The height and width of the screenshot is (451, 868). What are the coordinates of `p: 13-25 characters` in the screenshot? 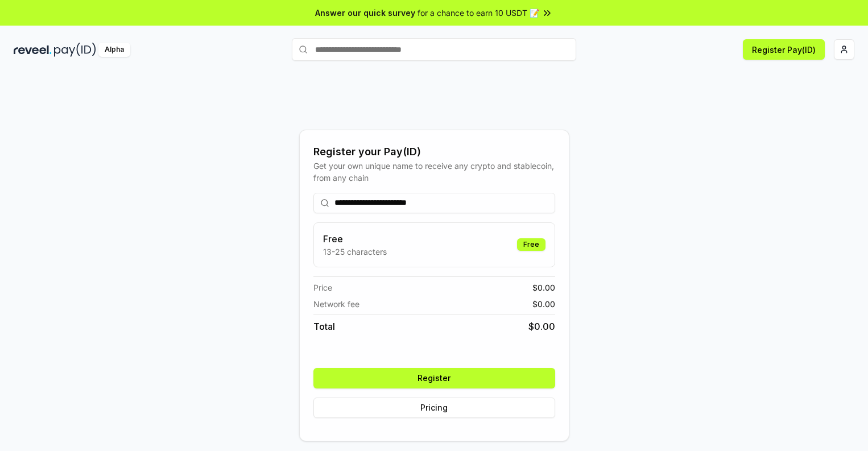 It's located at (355, 251).